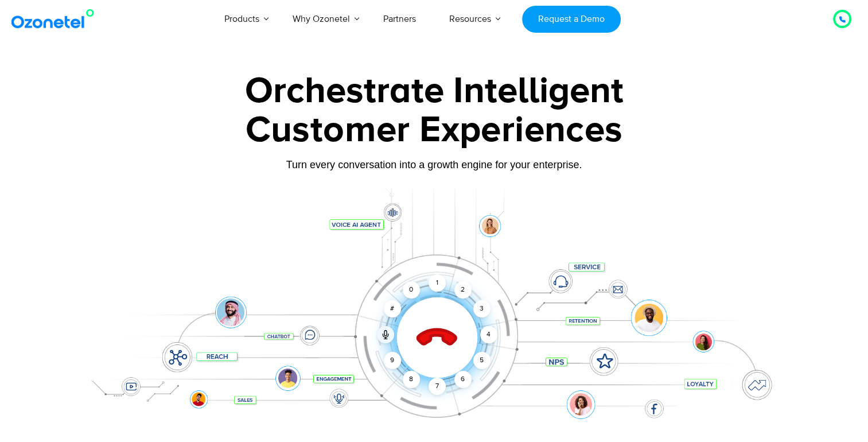  Describe the element at coordinates (463, 379) in the screenshot. I see `div: 6` at that location.